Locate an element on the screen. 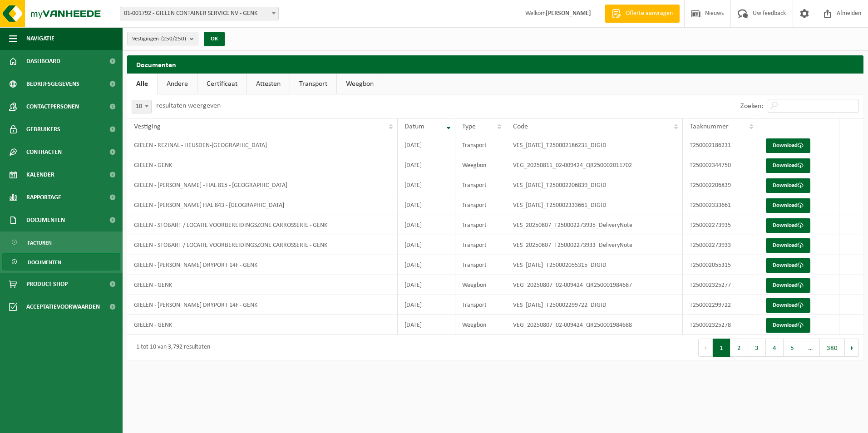 This screenshot has height=433, width=868. span: Dashboard is located at coordinates (43, 61).